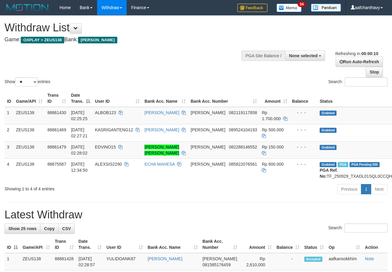 This screenshot has width=392, height=272. Describe the element at coordinates (82, 188) in the screenshot. I see `div: Showing 1 to 4 of 4 entries` at that location.